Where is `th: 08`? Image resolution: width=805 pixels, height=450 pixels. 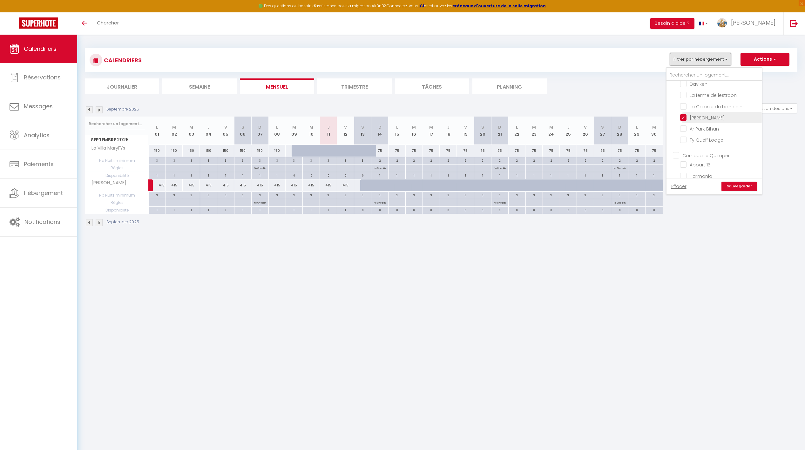 th: 08 is located at coordinates (277, 131).